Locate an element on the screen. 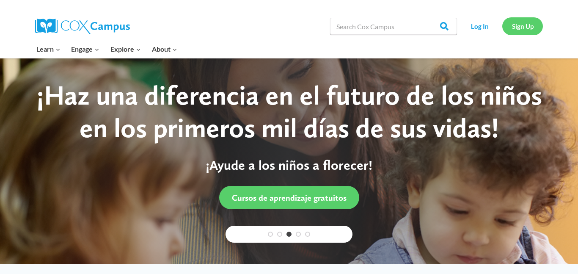  a: Cursos de aprendizaje gratuitos is located at coordinates (289, 197).